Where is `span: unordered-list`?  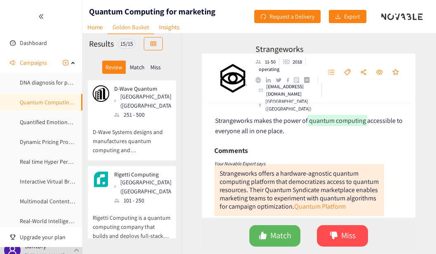
span: unordered-list is located at coordinates (331, 73).